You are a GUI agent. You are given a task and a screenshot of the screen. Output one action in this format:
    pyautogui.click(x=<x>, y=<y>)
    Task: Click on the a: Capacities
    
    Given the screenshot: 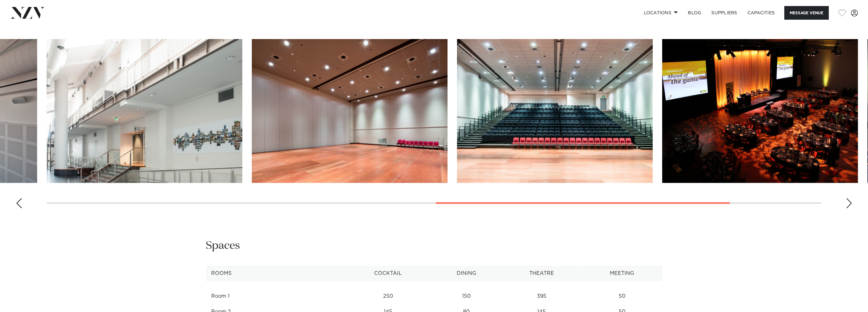 What is the action you would take?
    pyautogui.click(x=761, y=13)
    